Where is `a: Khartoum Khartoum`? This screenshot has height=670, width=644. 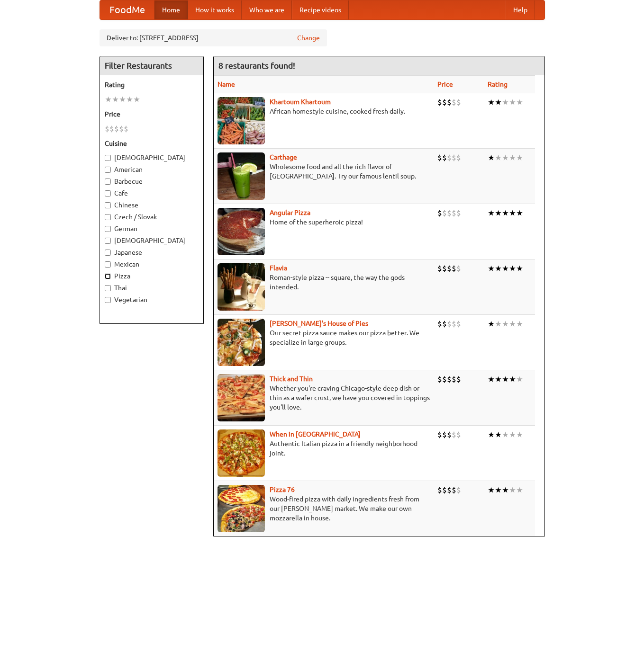 a: Khartoum Khartoum is located at coordinates (300, 102).